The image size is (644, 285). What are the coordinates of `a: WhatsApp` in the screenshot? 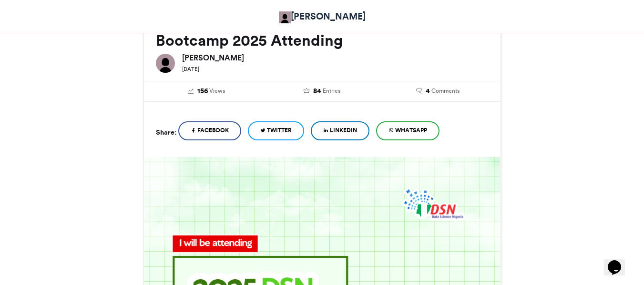 It's located at (408, 131).